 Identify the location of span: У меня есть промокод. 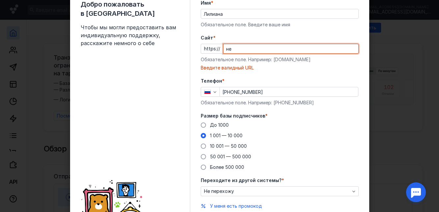
(236, 206).